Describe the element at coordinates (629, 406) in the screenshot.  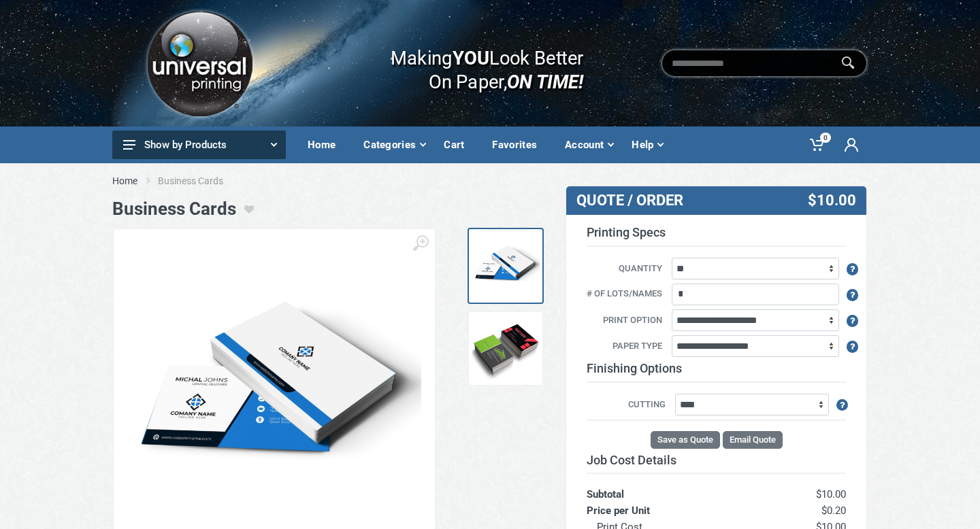
I see `label: Cutting` at that location.